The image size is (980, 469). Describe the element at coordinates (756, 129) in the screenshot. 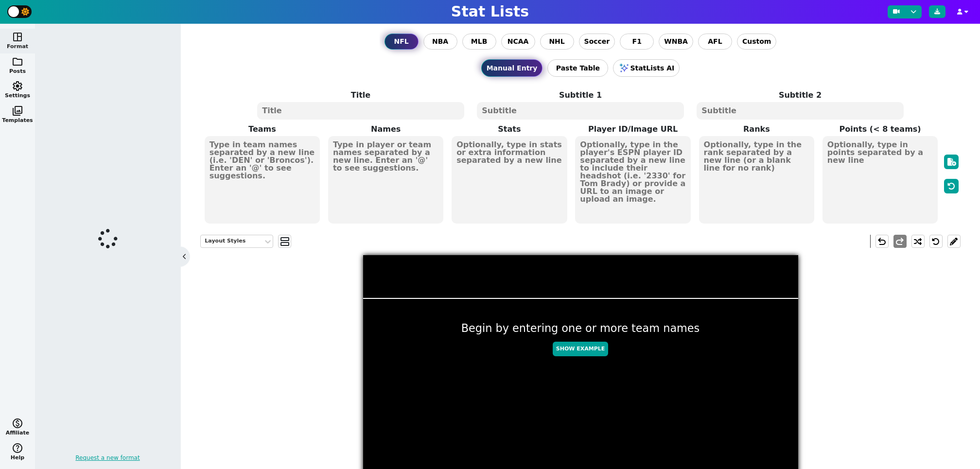

I see `label: Ranks` at that location.